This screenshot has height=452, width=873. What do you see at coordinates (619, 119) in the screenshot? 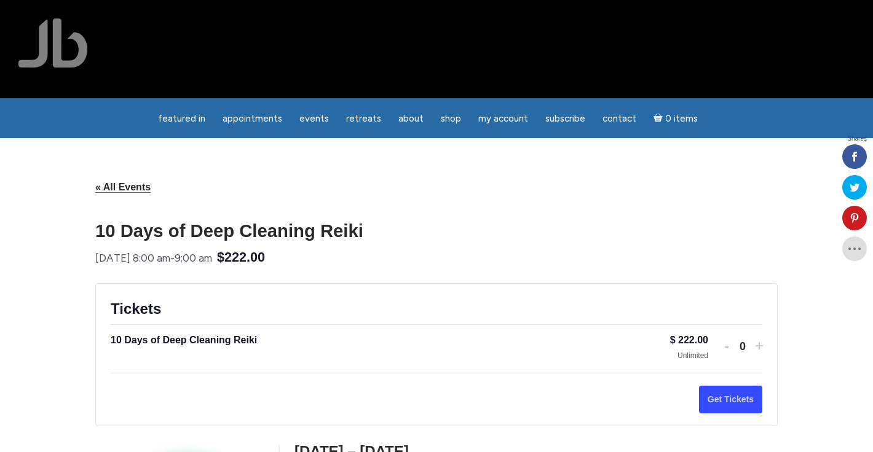
I see `span: Contact` at bounding box center [619, 119].